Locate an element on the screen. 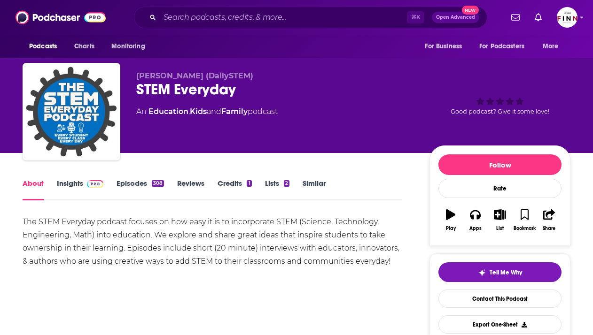 The image size is (593, 335). div: Play is located at coordinates (451, 229).